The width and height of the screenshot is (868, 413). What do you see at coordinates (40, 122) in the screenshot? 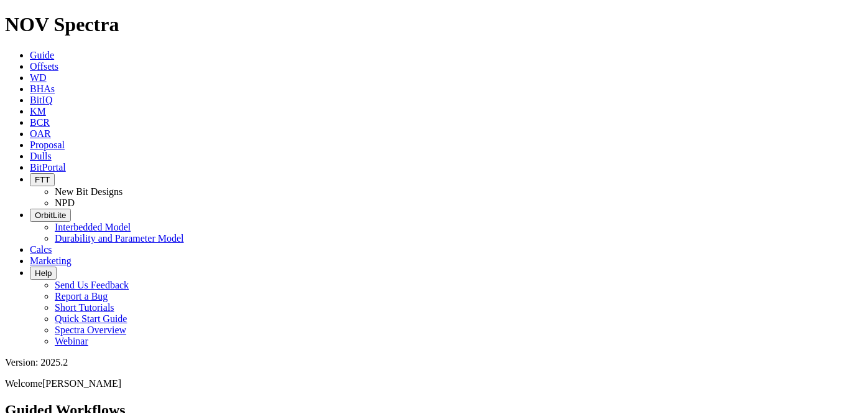
I see `a: BCR` at bounding box center [40, 122].